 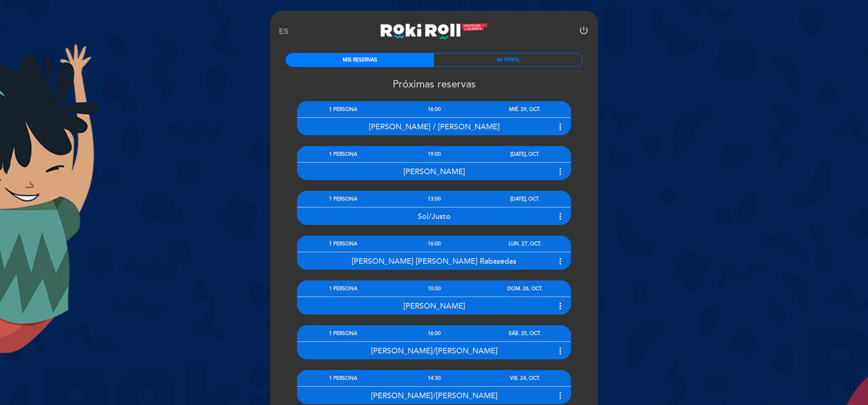 I want to click on div: 14:30, so click(x=433, y=378).